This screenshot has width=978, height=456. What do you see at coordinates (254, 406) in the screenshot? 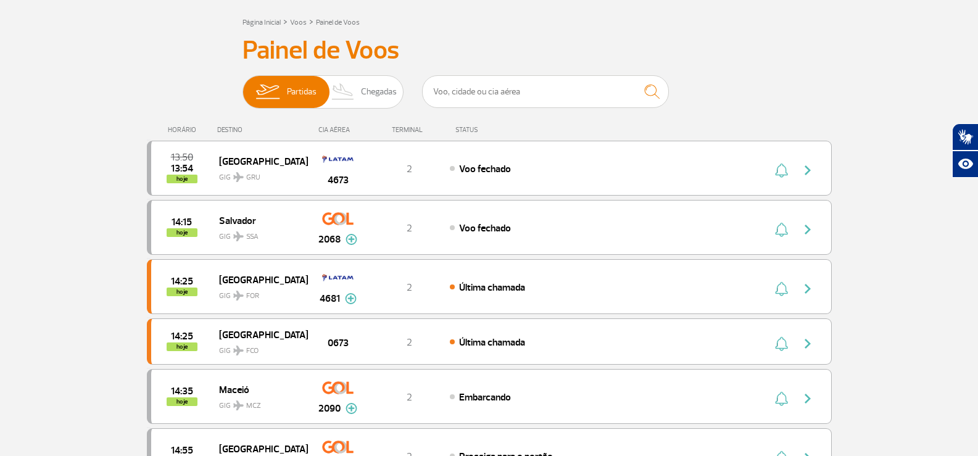
I see `span: MCZ` at bounding box center [254, 406].